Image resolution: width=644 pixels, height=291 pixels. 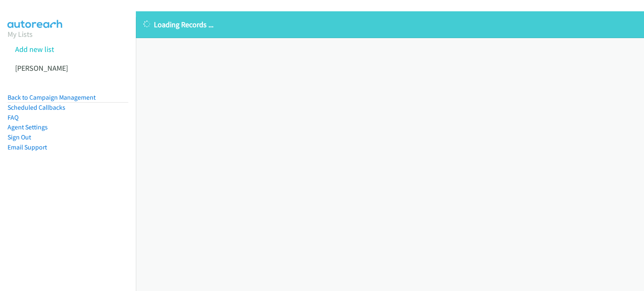 What do you see at coordinates (27, 127) in the screenshot?
I see `a: Agent Settings` at bounding box center [27, 127].